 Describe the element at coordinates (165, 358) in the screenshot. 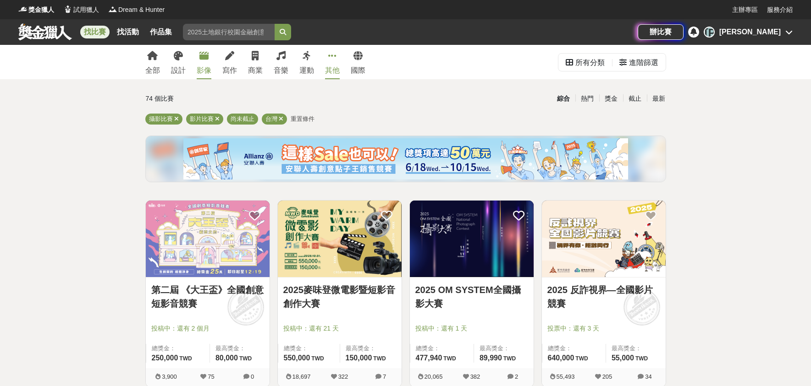

I see `span: 250,000` at that location.